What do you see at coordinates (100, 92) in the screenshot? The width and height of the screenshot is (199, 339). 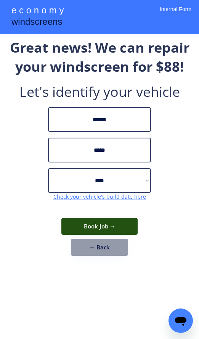 I see `div: Let's identify your vehicle` at bounding box center [100, 92].